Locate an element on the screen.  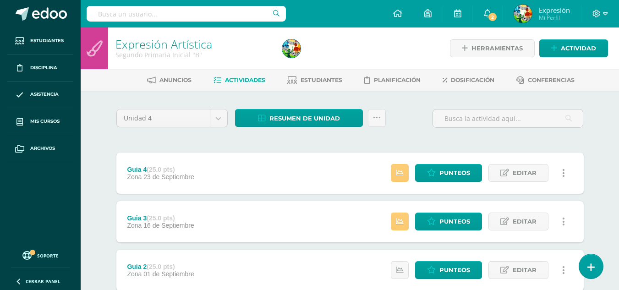
a: Resumen de unidad is located at coordinates (299, 118).